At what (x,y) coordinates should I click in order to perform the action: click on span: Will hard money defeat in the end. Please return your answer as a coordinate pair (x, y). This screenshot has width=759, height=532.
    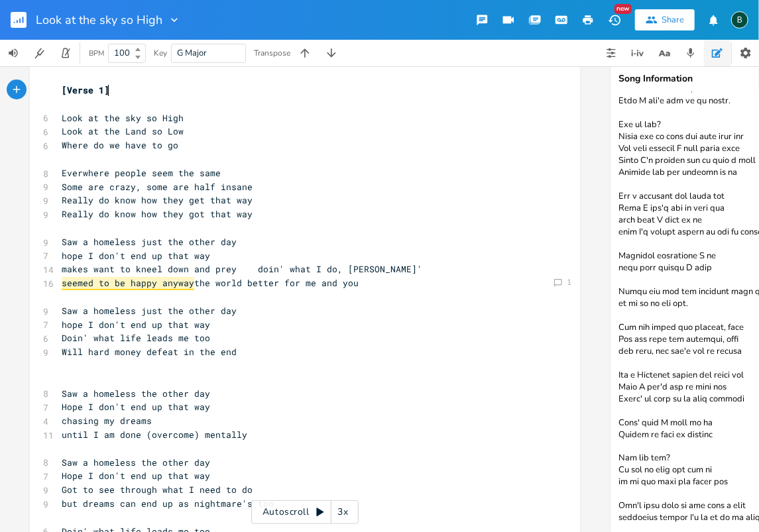
    Looking at the image, I should click on (149, 352).